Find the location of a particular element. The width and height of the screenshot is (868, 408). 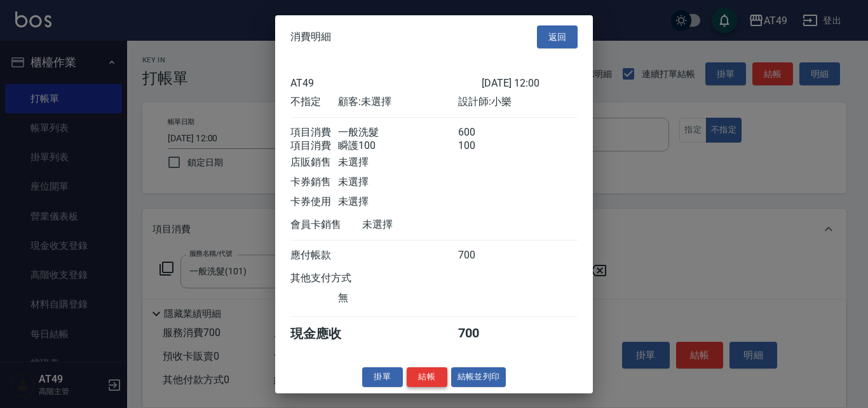

div: 應付帳款 is located at coordinates (314, 255).